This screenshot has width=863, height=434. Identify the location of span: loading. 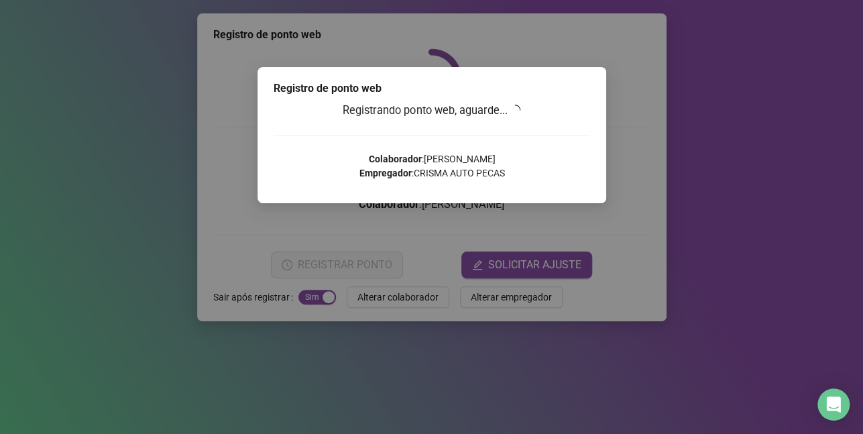
(515, 110).